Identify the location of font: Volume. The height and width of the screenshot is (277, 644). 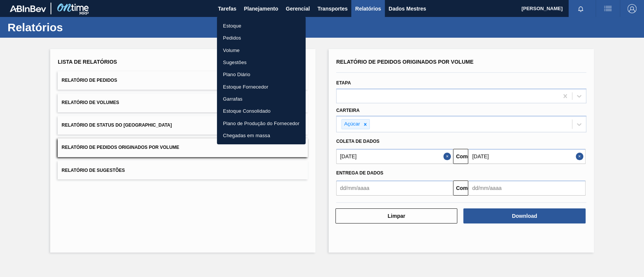
(231, 50).